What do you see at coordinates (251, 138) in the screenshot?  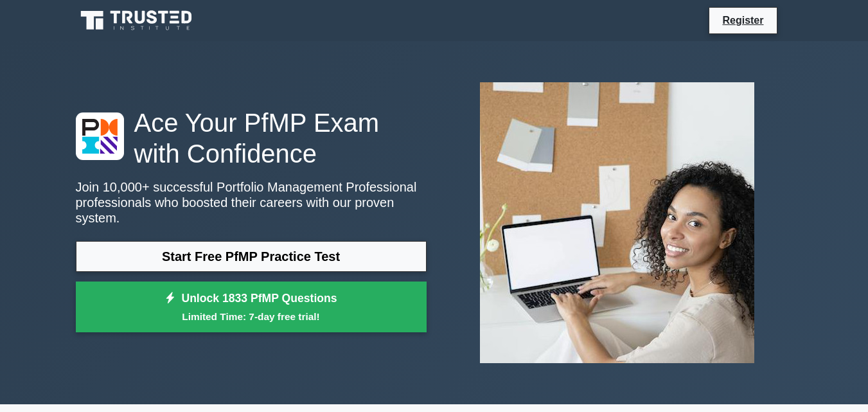 I see `h1: Ace Your PfMP Exam with Confidence` at bounding box center [251, 138].